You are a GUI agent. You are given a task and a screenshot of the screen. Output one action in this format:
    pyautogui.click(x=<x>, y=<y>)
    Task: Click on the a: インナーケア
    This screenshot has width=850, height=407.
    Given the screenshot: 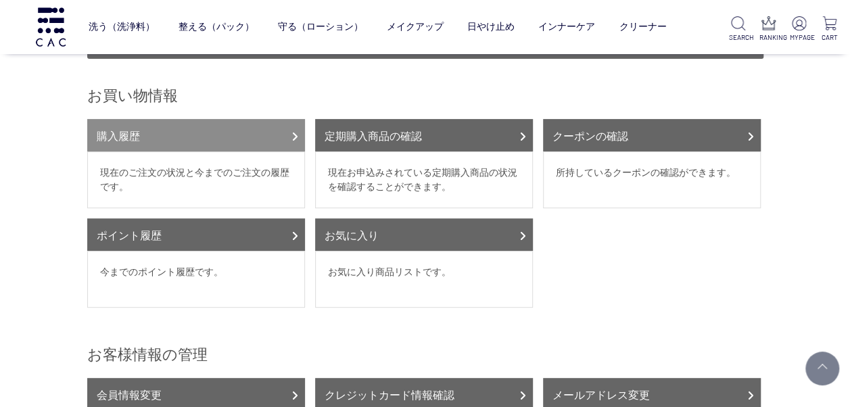 What is the action you would take?
    pyautogui.click(x=567, y=27)
    